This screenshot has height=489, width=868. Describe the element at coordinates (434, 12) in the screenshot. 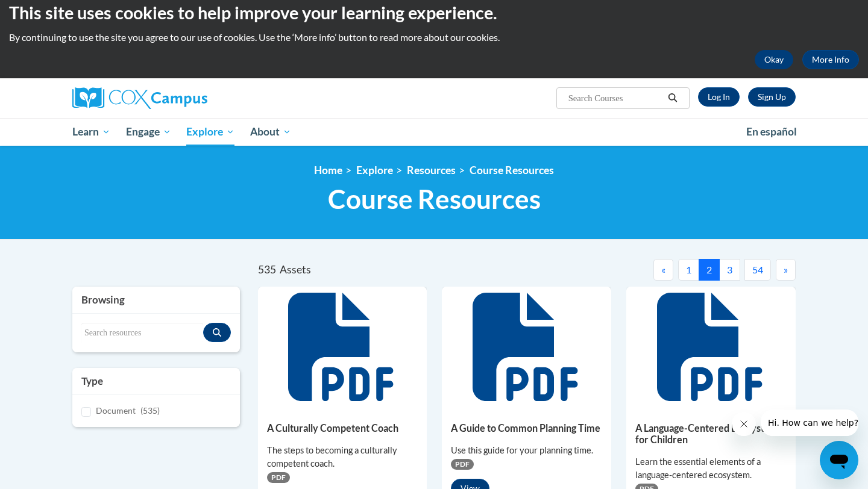

I see `h2: This site uses cookies to help improve your learning experience.` at that location.